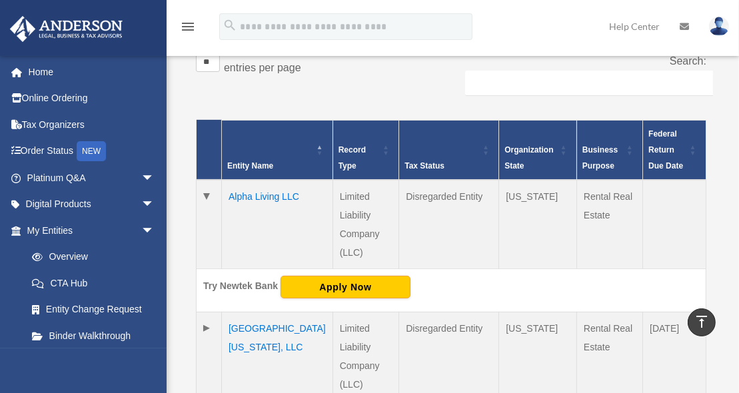  I want to click on td: Rental Real Estate, so click(609, 224).